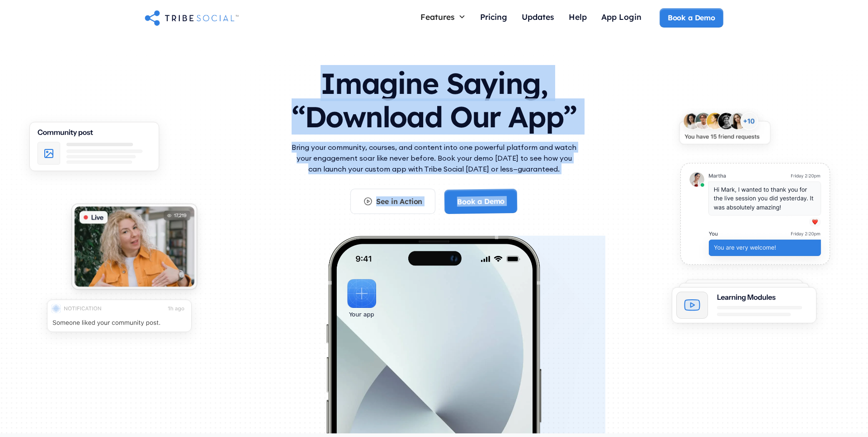 This screenshot has height=437, width=868. What do you see at coordinates (724, 131) in the screenshot?
I see `img: An illustration of New friends requests` at bounding box center [724, 131].